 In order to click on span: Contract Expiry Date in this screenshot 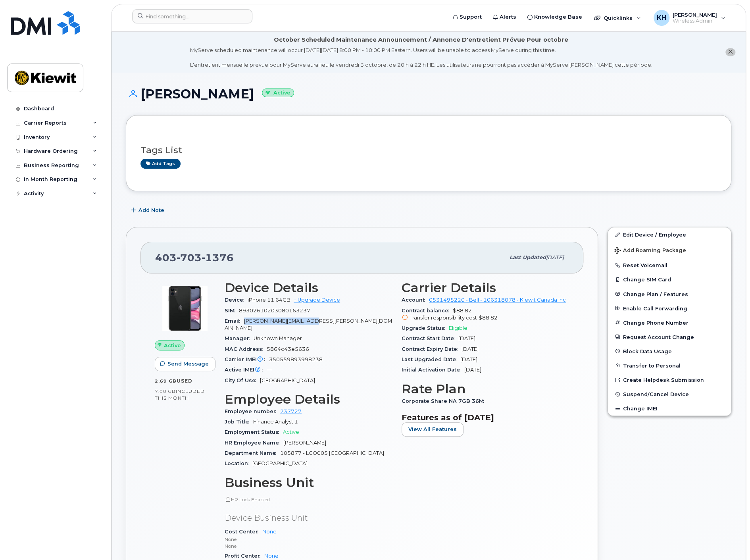, I will do `click(431, 349)`.